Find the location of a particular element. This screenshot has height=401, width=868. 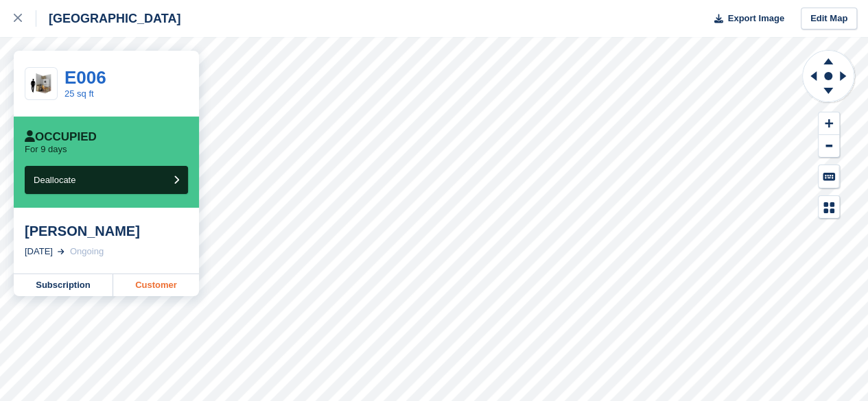

a: Edit Map is located at coordinates (829, 19).